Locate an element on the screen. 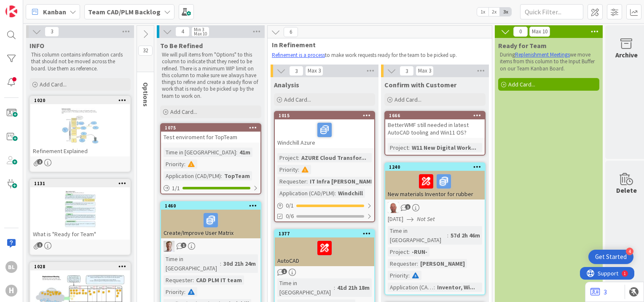 The height and width of the screenshot is (302, 644). span: 2 is located at coordinates (40, 162).